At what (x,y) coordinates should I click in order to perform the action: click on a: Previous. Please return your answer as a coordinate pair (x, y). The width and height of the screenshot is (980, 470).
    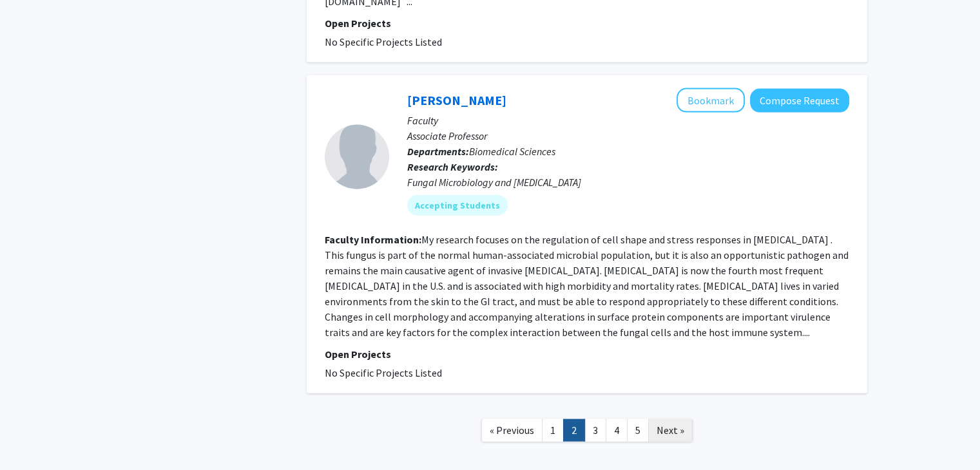
    Looking at the image, I should click on (512, 430).